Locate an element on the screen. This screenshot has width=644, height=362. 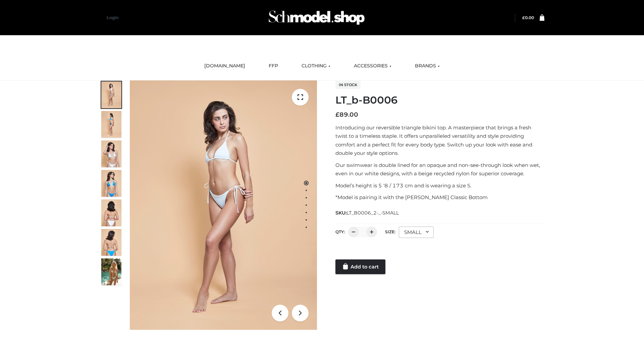
a: FFP is located at coordinates (274, 66).